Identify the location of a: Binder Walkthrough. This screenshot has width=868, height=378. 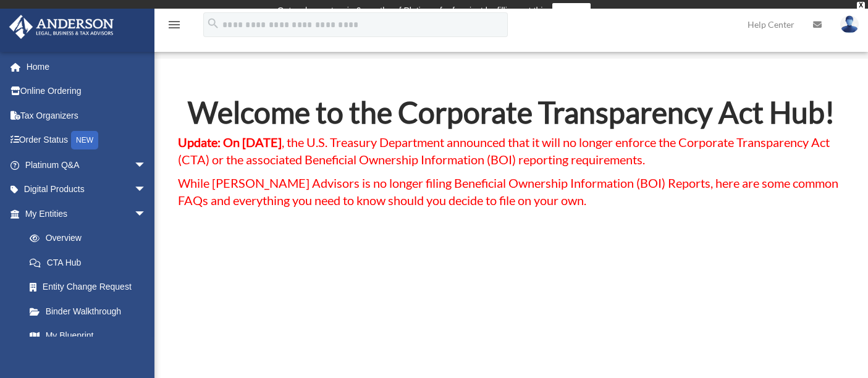
(91, 311).